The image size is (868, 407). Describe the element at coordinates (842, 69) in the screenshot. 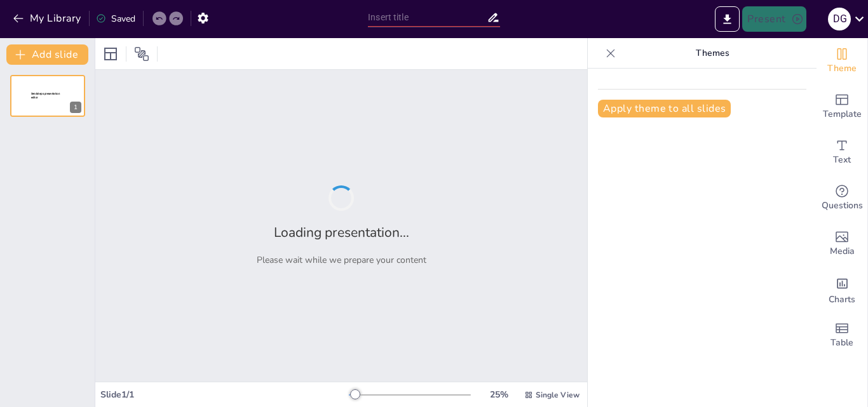

I see `span: Theme` at that location.